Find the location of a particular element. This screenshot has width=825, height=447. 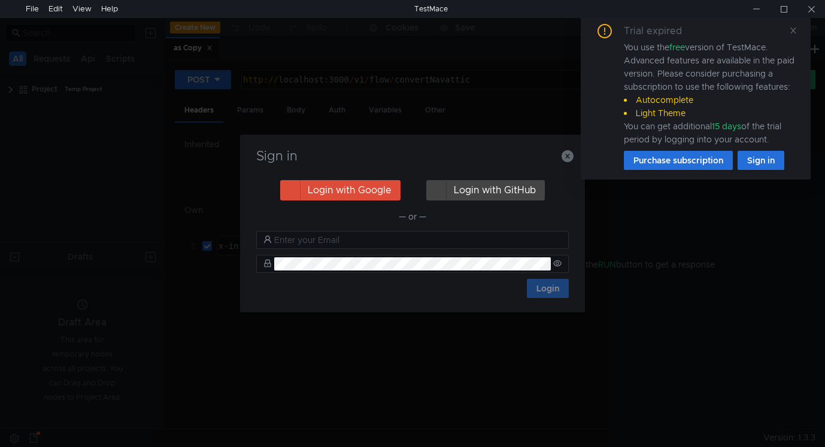

li: Autocomplete is located at coordinates (710, 100).